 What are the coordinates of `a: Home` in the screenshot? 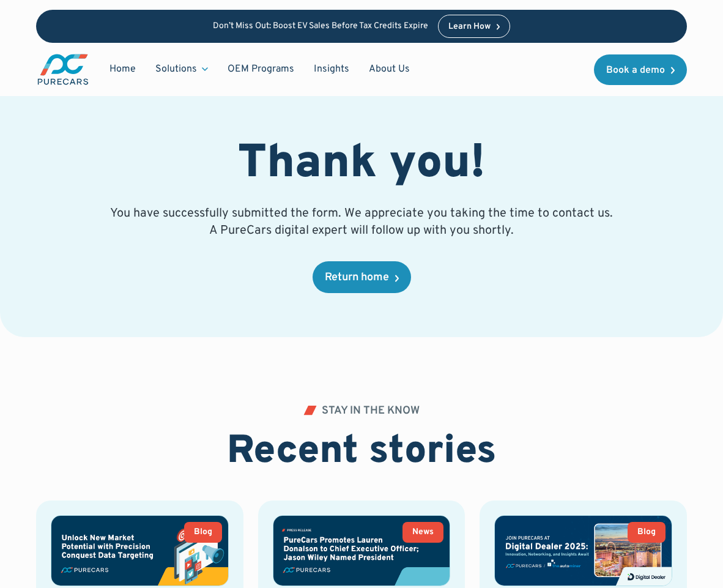 It's located at (123, 69).